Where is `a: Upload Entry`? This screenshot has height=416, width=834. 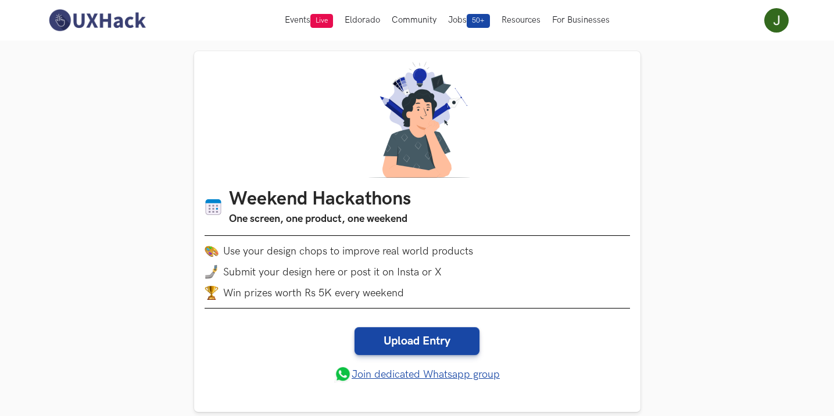 a: Upload Entry is located at coordinates (417, 341).